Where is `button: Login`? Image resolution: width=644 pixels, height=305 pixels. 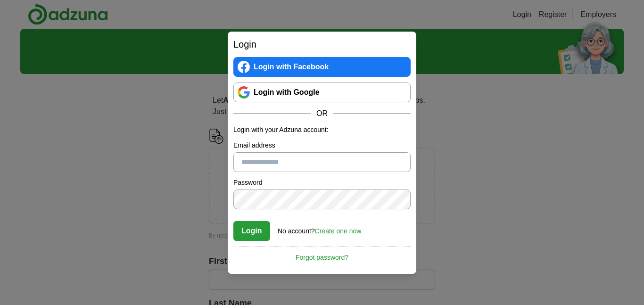 button: Login is located at coordinates (252, 231).